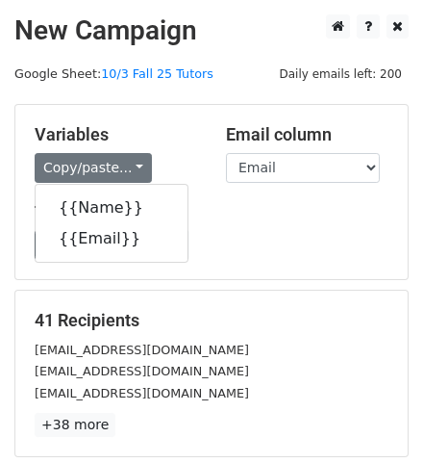 Image resolution: width=423 pixels, height=463 pixels. Describe the element at coordinates (112, 238) in the screenshot. I see `a: {{Email}}` at that location.